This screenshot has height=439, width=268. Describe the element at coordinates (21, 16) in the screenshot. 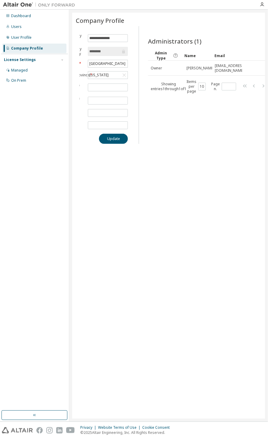

I see `div: Dashboard` at that location.